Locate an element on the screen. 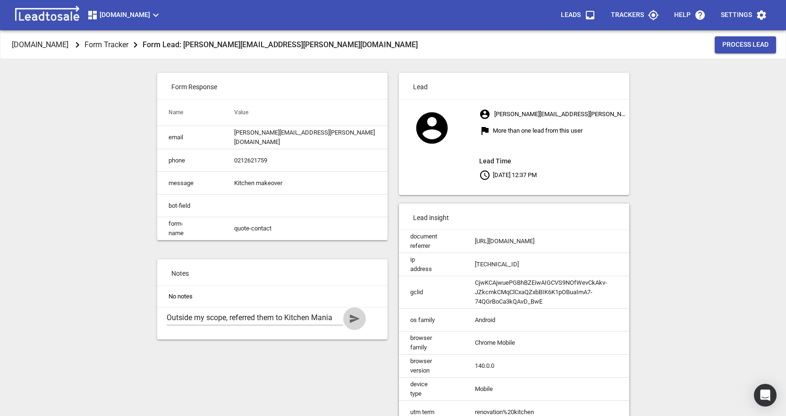 The width and height of the screenshot is (786, 416). li: No notes is located at coordinates (272, 296).